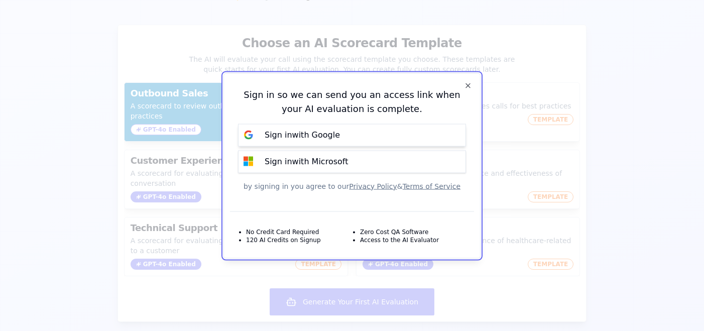 The width and height of the screenshot is (704, 331). What do you see at coordinates (249, 162) in the screenshot?
I see `img: microsoft Sign in button` at bounding box center [249, 162].